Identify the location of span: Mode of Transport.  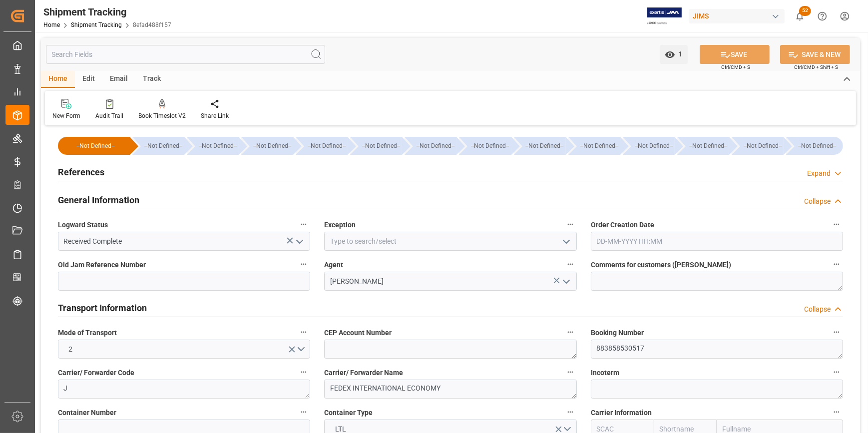
(88, 332).